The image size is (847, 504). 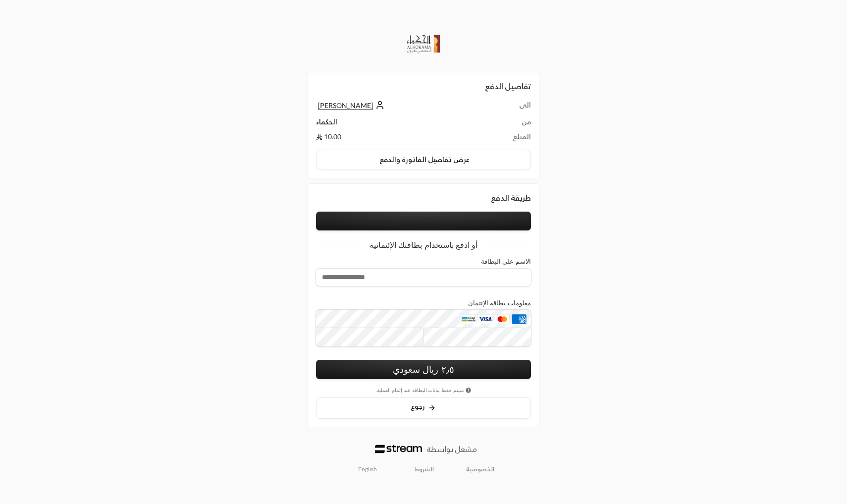 What do you see at coordinates (506, 261) in the screenshot?
I see `label: الاسم على البطاقة` at bounding box center [506, 261].